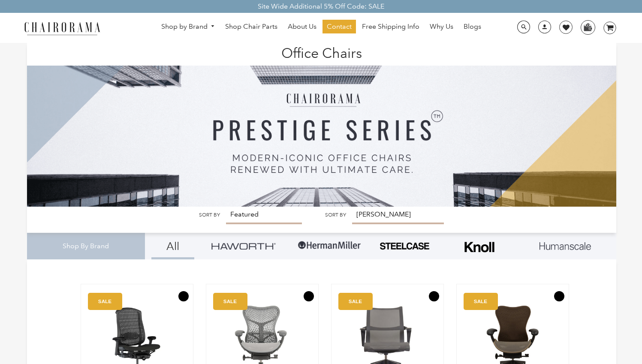 This screenshot has width=642, height=364. Describe the element at coordinates (588, 27) in the screenshot. I see `img: WhatsApp_Image_2024-07-12_at_16.23.01.webp` at that location.